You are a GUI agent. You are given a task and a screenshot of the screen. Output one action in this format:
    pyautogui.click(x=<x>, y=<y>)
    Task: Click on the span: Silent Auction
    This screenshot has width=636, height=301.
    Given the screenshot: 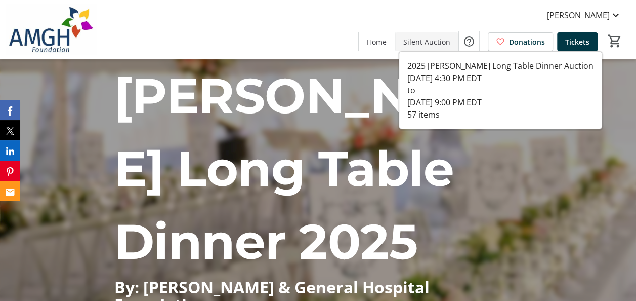 What is the action you would take?
    pyautogui.click(x=427, y=41)
    